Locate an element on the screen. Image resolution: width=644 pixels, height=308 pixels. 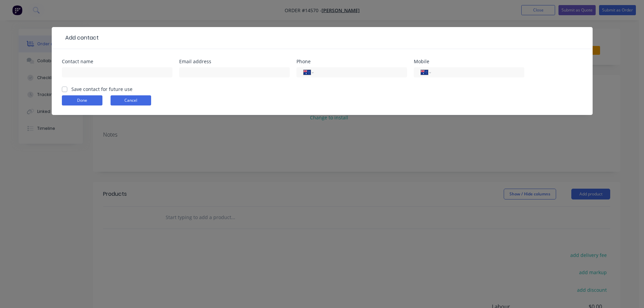
div: Add contact is located at coordinates (80, 38).